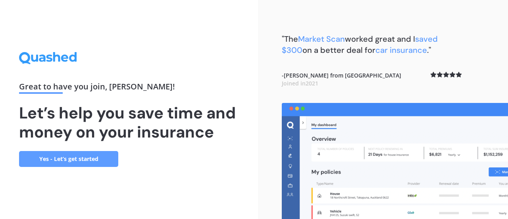 The width and height of the screenshot is (508, 219). I want to click on b: "The worked great and I on a better deal for .", so click(359, 44).